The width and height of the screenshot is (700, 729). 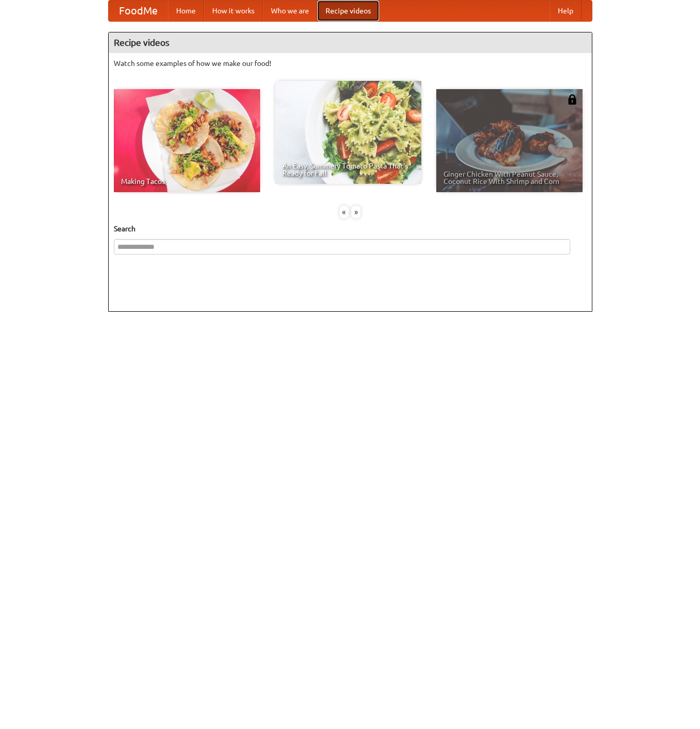 What do you see at coordinates (350, 42) in the screenshot?
I see `h4: Recipe videos` at bounding box center [350, 42].